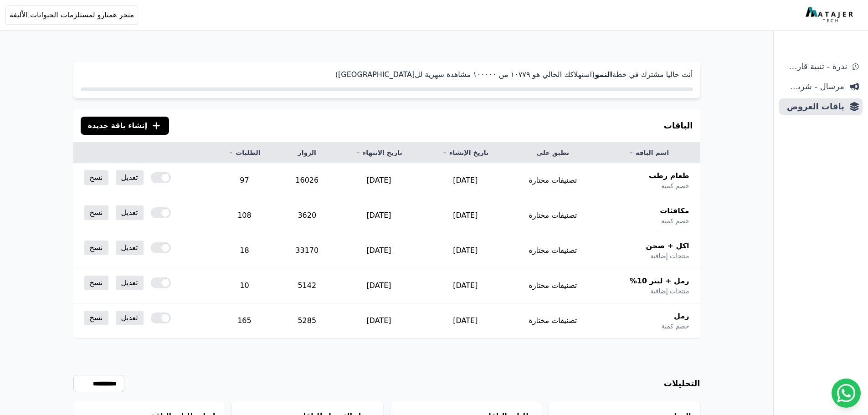 This screenshot has height=415, width=868. Describe the element at coordinates (682, 383) in the screenshot. I see `h3: التحليلات` at that location.